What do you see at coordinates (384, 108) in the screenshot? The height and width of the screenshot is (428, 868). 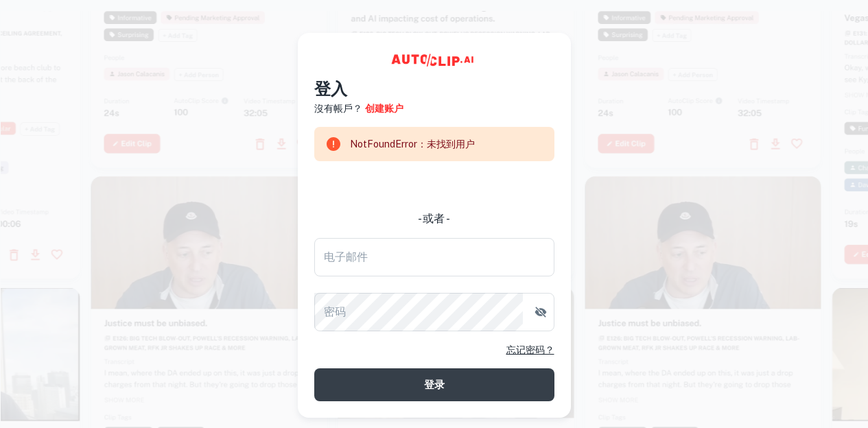 I see `font: 创建账户` at bounding box center [384, 108].